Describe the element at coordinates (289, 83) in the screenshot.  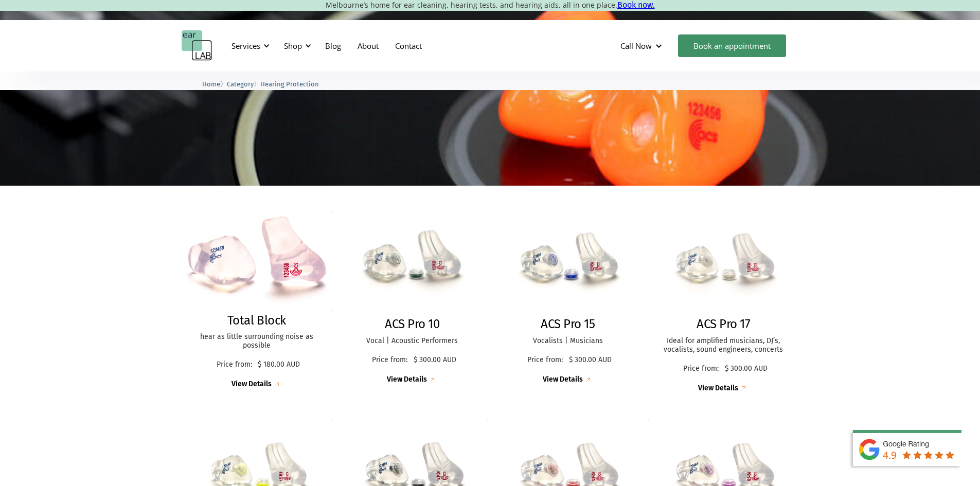
I see `a: Hearing Protection` at that location.